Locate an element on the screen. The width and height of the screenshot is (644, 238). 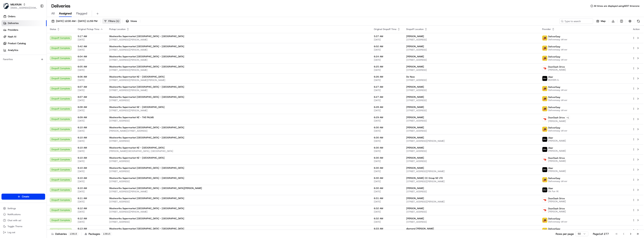
span: Toggle Theme is located at coordinates (15, 226).